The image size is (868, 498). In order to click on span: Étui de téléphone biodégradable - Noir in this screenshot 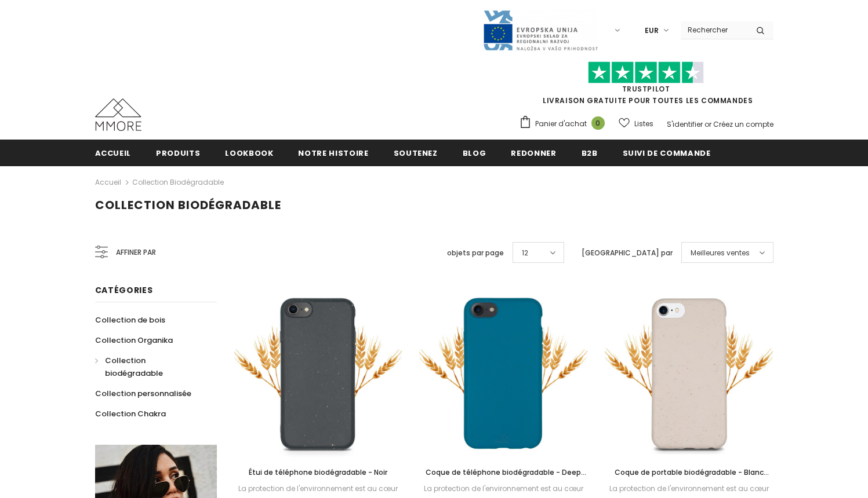, I will do `click(317, 472)`.